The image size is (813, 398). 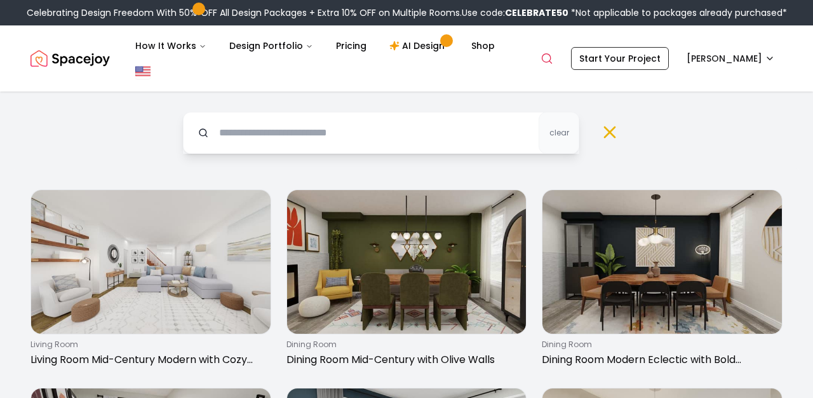 I want to click on nav: Main, so click(x=315, y=46).